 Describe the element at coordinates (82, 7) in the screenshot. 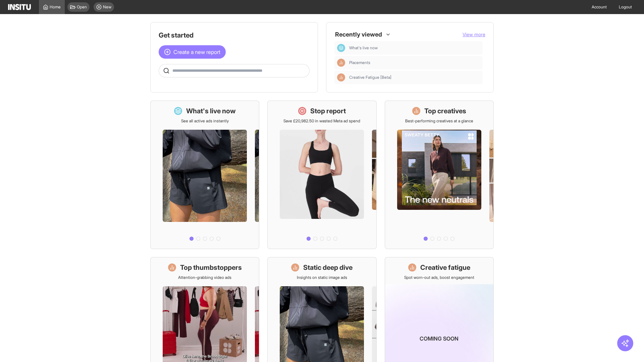

I see `span: Open` at that location.